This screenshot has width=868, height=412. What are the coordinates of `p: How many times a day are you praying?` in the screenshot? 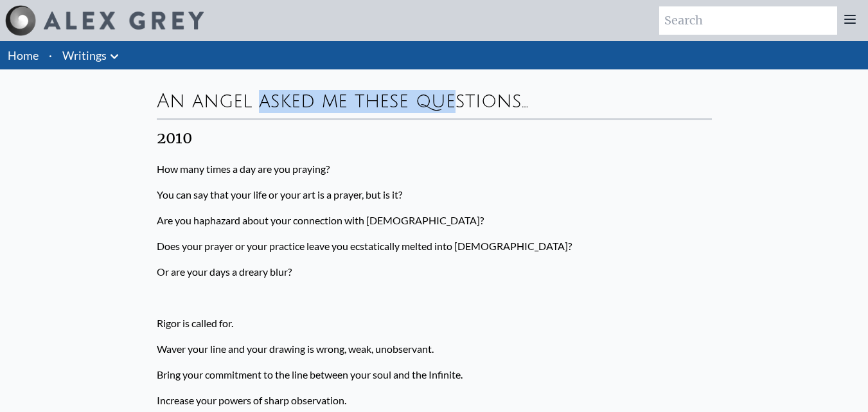 It's located at (434, 169).